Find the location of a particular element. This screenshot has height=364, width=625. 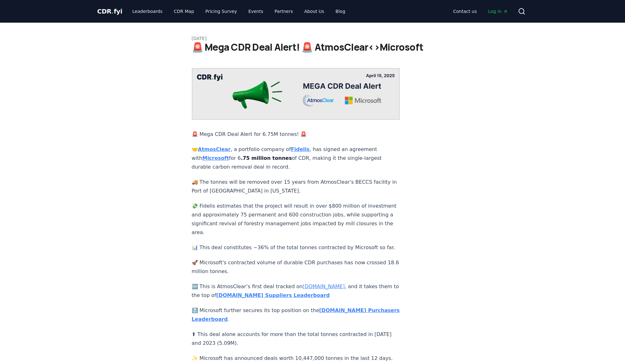

a: Blog is located at coordinates (340, 12).